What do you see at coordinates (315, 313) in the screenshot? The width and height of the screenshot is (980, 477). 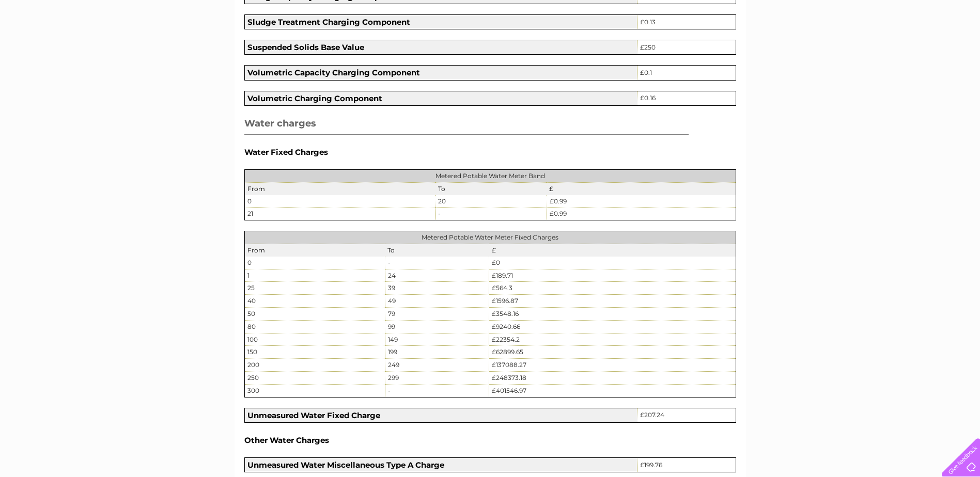 I see `td: 50` at bounding box center [315, 313].